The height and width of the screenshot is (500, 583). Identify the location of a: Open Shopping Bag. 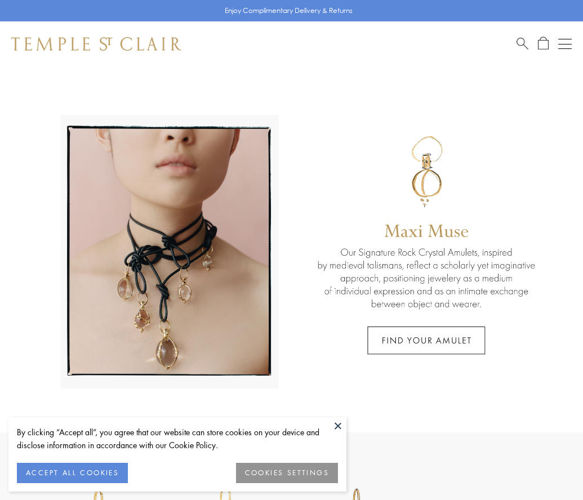
(543, 43).